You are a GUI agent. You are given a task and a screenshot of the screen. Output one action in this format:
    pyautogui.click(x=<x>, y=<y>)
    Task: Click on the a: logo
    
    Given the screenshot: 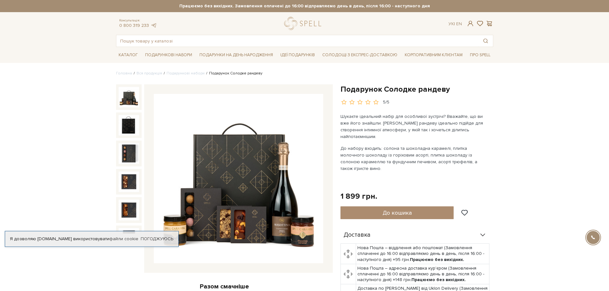 What is the action you would take?
    pyautogui.click(x=304, y=23)
    